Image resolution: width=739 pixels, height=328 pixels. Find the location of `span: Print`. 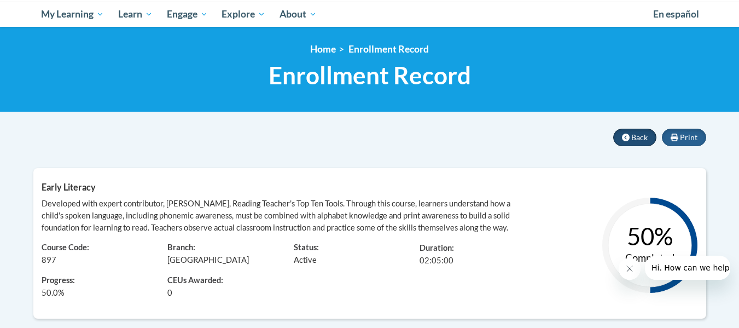

span: Print is located at coordinates (689, 137).